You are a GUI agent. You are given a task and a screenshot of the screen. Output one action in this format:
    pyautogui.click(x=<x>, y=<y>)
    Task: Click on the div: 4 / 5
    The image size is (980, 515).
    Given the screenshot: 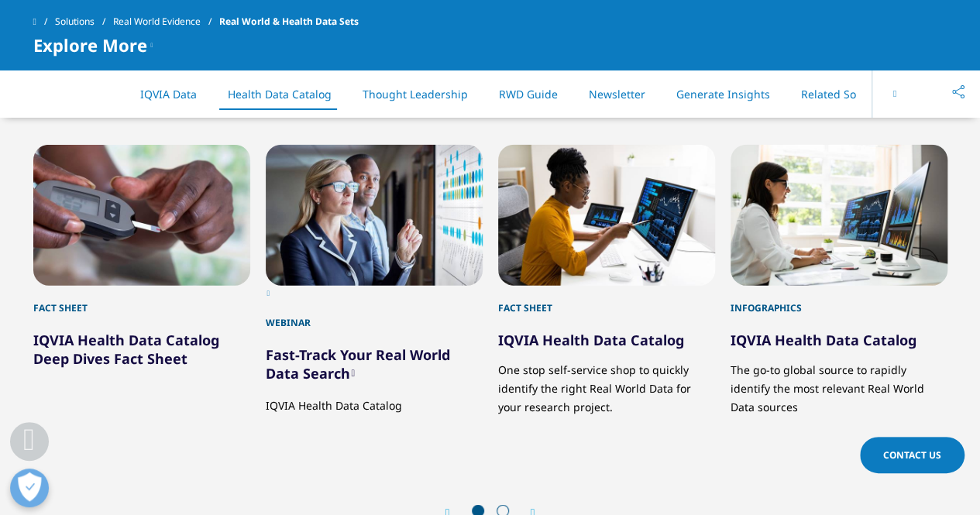 What is the action you would take?
    pyautogui.click(x=839, y=289)
    